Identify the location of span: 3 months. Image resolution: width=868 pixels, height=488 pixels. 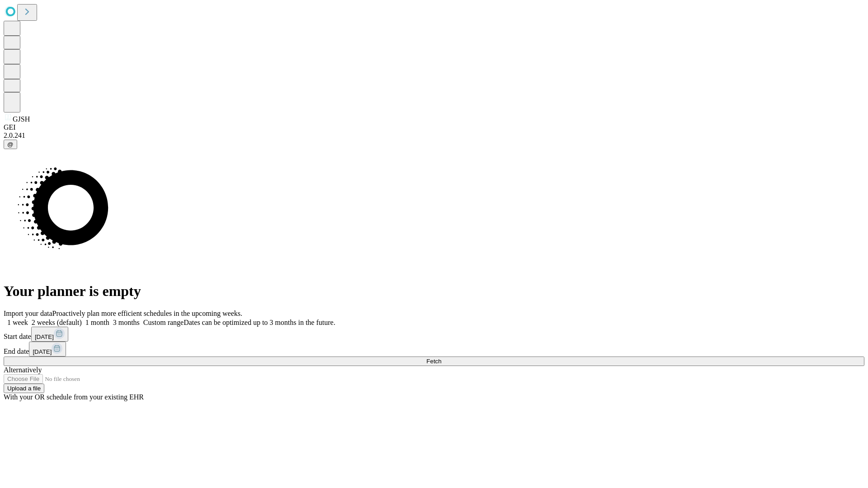
(126, 322).